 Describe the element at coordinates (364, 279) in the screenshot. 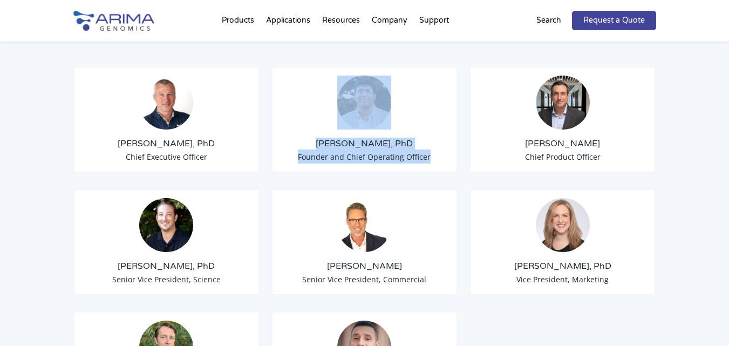

I see `span: Senior Vice President, Commercial` at that location.